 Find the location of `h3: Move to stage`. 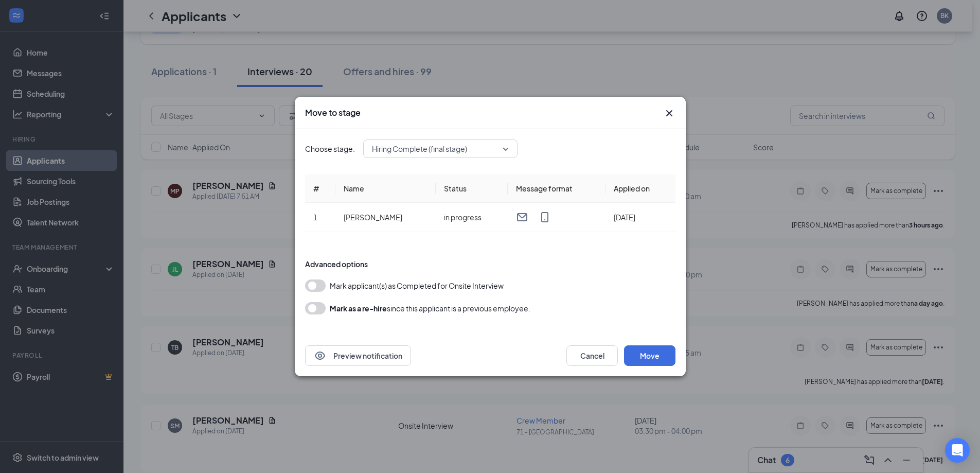

h3: Move to stage is located at coordinates (333, 113).